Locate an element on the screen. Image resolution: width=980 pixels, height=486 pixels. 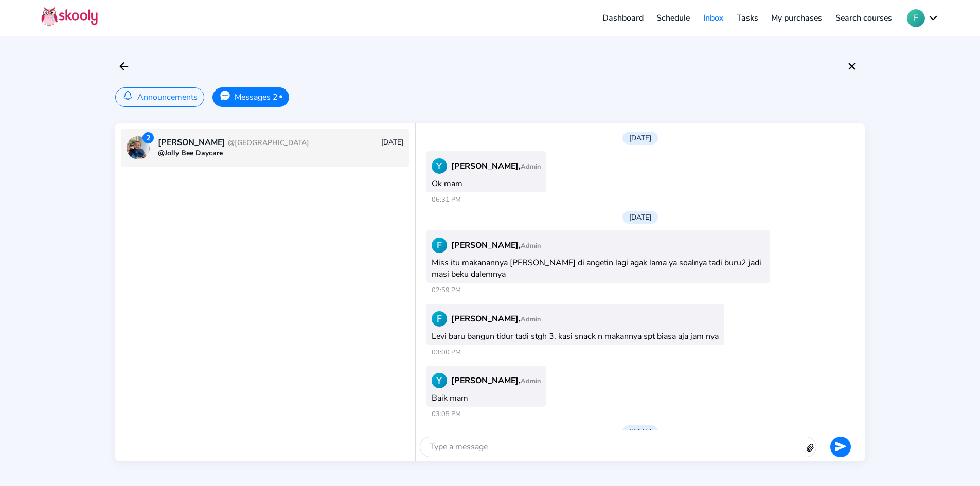
div: Baik mam is located at coordinates (486, 386).